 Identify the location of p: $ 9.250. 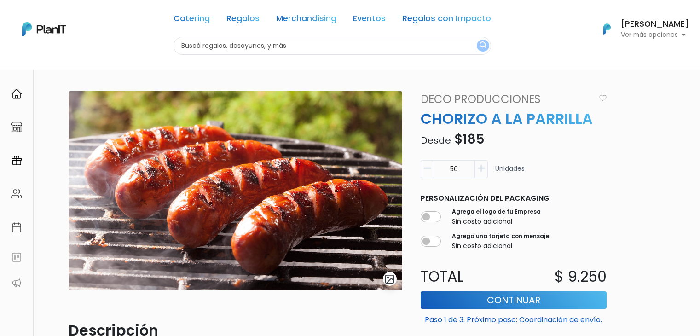
(581, 277).